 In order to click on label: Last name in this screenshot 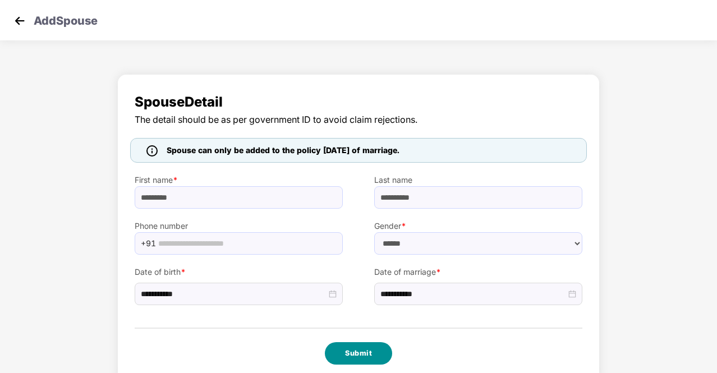, I will do `click(478, 180)`.